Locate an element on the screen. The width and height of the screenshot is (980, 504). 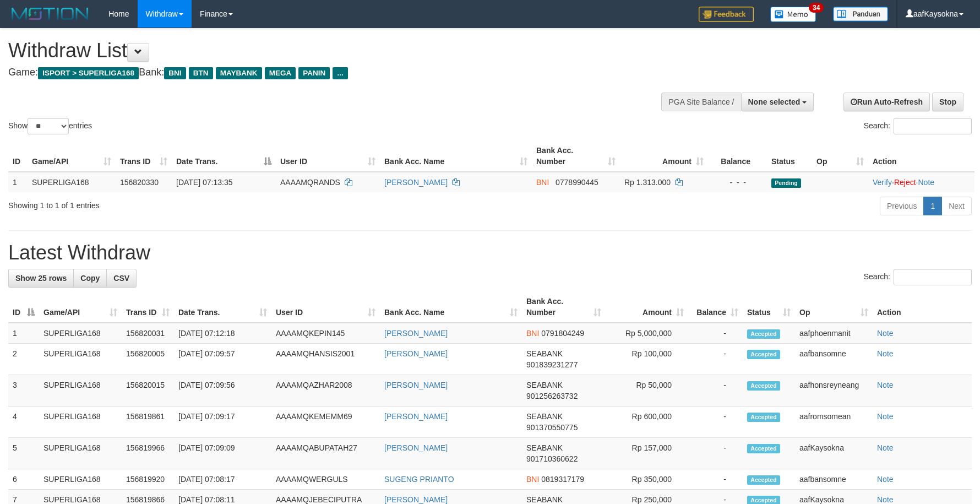
a: Show 25 rows is located at coordinates (41, 278).